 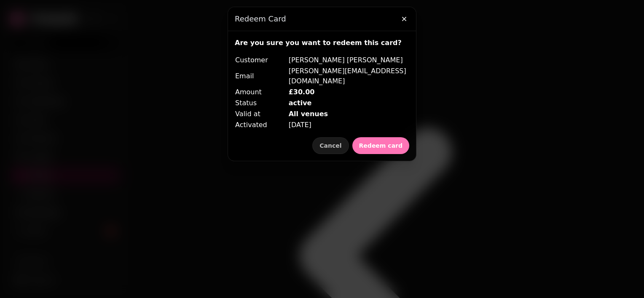 What do you see at coordinates (261, 77) in the screenshot?
I see `td: Email` at bounding box center [261, 77].